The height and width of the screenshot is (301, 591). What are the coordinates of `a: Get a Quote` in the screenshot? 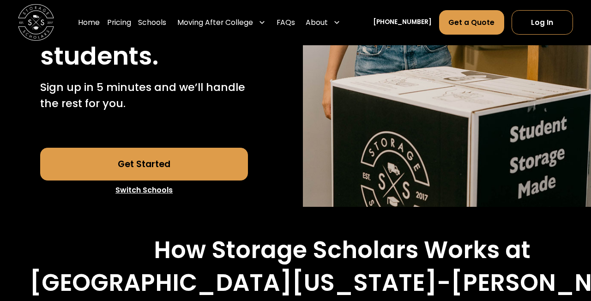 It's located at (471, 23).